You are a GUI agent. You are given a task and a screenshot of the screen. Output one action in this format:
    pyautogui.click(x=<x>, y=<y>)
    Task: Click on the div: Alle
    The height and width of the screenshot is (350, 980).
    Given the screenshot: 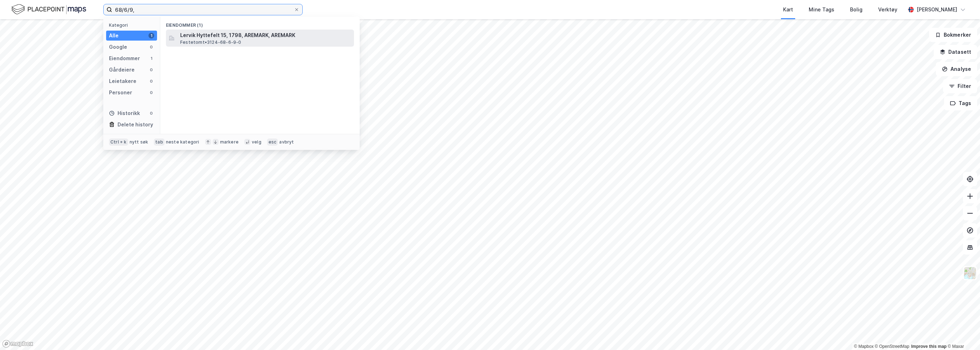 What is the action you would take?
    pyautogui.click(x=114, y=36)
    